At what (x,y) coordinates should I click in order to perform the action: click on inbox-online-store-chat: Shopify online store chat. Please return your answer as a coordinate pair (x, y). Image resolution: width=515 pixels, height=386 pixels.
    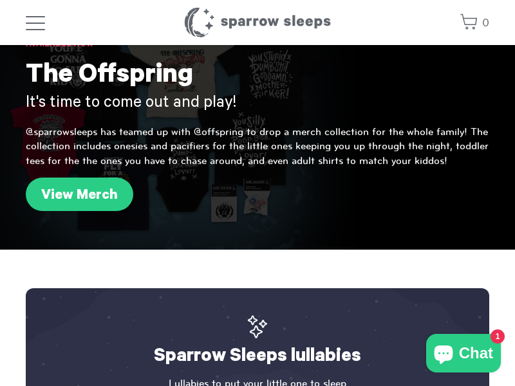
    Looking at the image, I should click on (464, 355).